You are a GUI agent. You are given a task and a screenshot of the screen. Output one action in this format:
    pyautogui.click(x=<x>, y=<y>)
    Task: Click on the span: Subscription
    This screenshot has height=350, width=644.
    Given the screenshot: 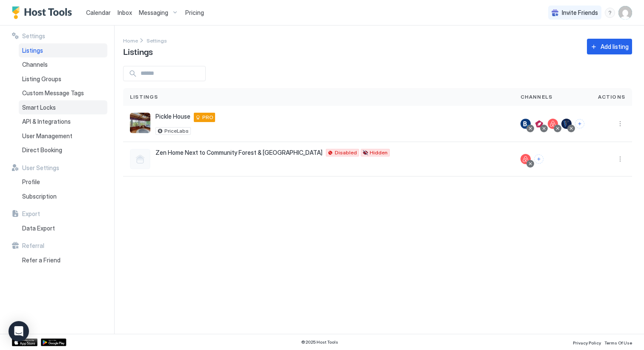 What is the action you would take?
    pyautogui.click(x=39, y=196)
    